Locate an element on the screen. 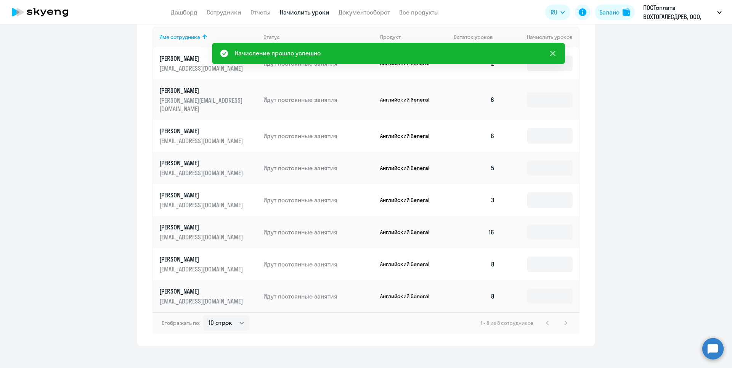  a: Отчеты is located at coordinates (260, 12).